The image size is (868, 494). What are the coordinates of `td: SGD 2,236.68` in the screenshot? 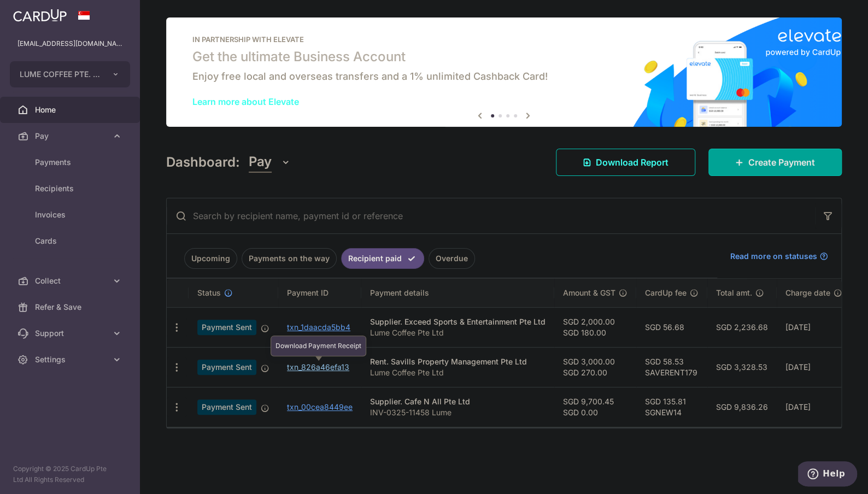 It's located at (742, 327).